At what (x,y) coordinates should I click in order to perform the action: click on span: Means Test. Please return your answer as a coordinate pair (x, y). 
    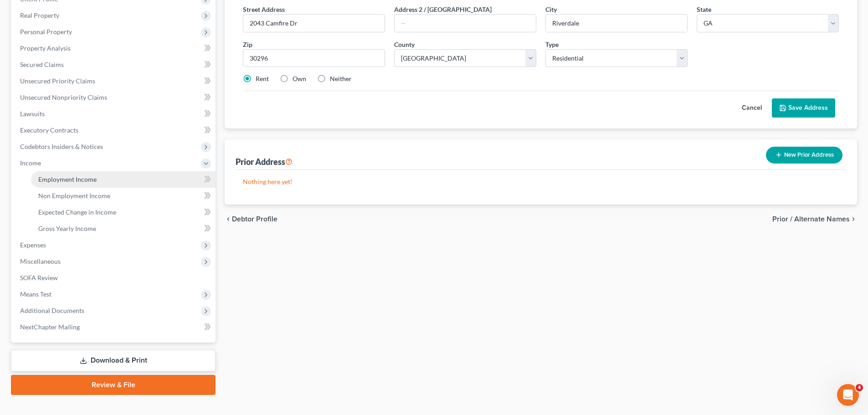
    Looking at the image, I should click on (36, 294).